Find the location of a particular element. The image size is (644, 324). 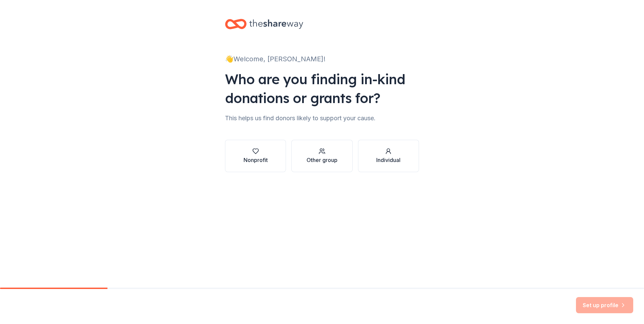

div: This helps us find donors likely to support your cause. is located at coordinates (322, 118).